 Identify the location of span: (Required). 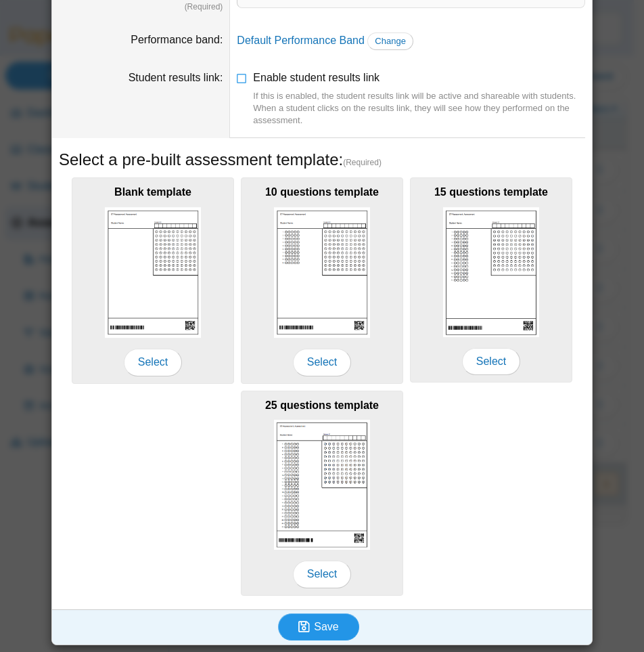
(362, 163).